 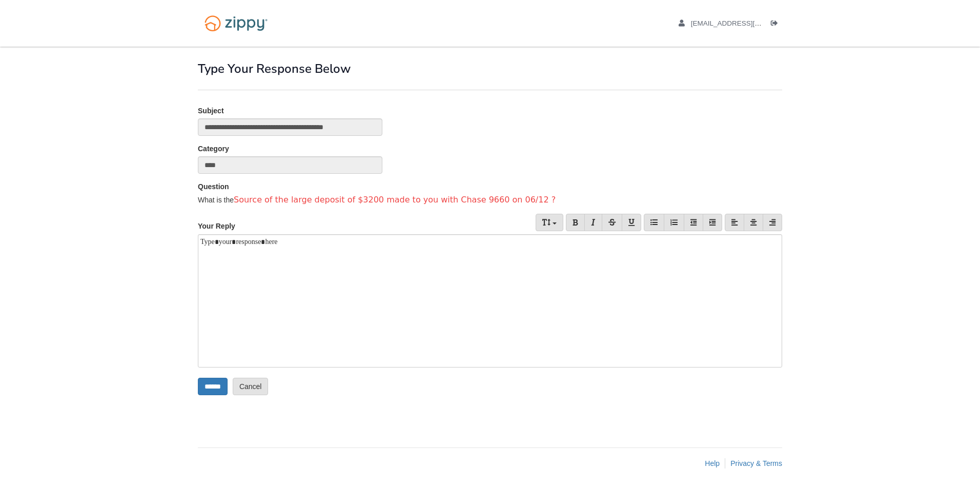 What do you see at coordinates (674, 222) in the screenshot?
I see `a: Number list` at bounding box center [674, 222].